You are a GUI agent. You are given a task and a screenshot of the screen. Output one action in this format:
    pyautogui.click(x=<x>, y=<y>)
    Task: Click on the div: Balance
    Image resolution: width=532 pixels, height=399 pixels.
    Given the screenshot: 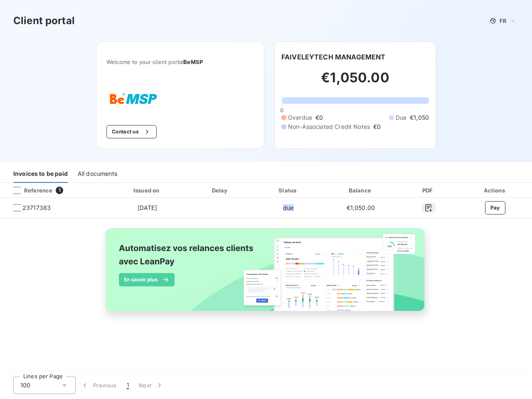 What is the action you would take?
    pyautogui.click(x=360, y=190)
    